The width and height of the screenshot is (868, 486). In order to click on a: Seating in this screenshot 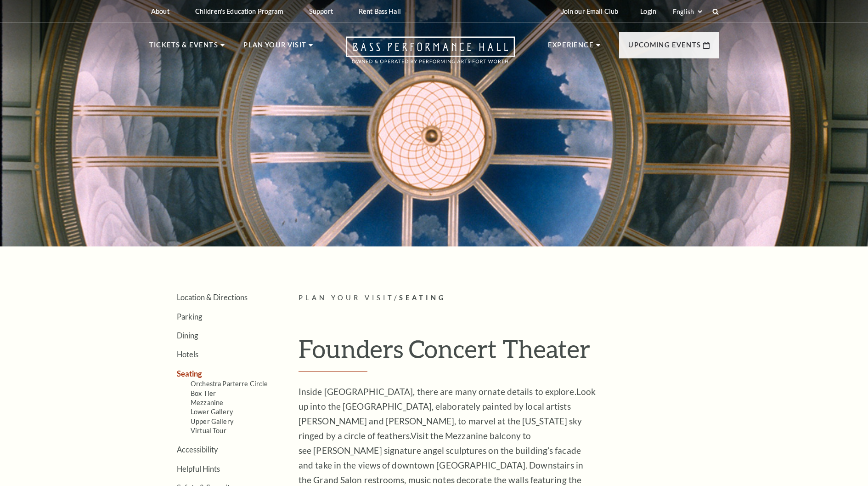, I will do `click(189, 374)`.